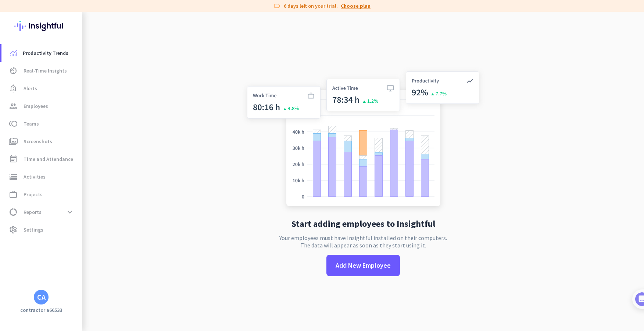  I want to click on a: work_outlineProjects, so click(42, 195).